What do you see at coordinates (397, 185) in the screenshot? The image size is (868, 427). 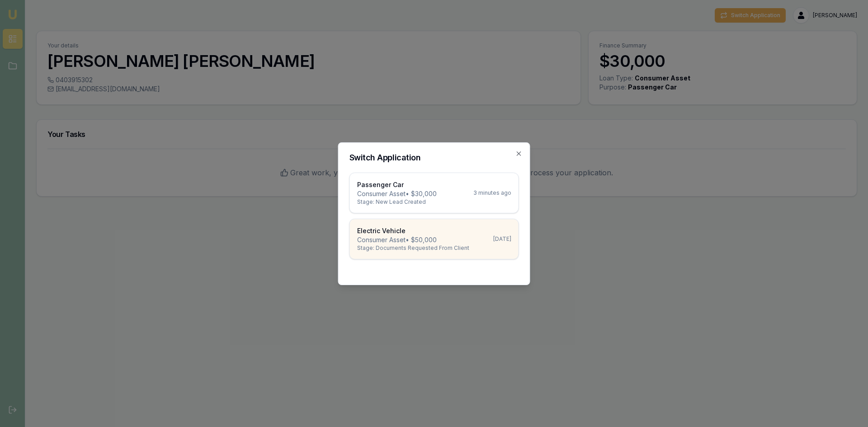 I see `p: Passenger Car` at bounding box center [397, 185].